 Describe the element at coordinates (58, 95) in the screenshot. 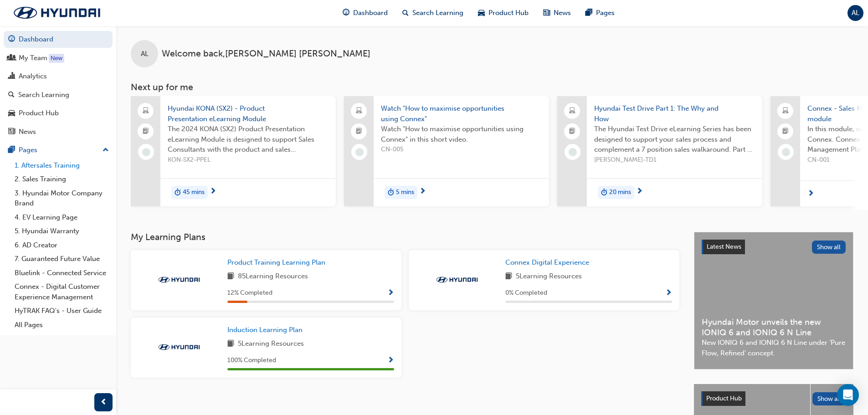

I see `a: Search Learning` at that location.